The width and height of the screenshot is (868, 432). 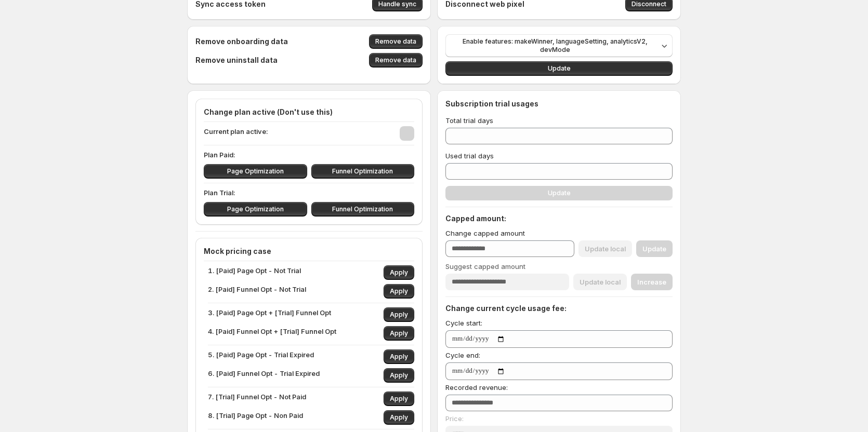 I want to click on p: Current plan active:, so click(x=236, y=134).